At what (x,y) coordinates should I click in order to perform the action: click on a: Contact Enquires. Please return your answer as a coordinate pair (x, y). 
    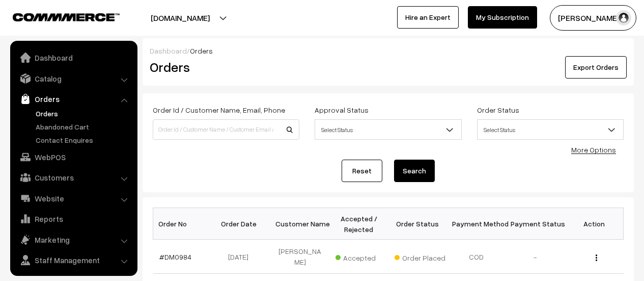
    Looking at the image, I should click on (84, 140).